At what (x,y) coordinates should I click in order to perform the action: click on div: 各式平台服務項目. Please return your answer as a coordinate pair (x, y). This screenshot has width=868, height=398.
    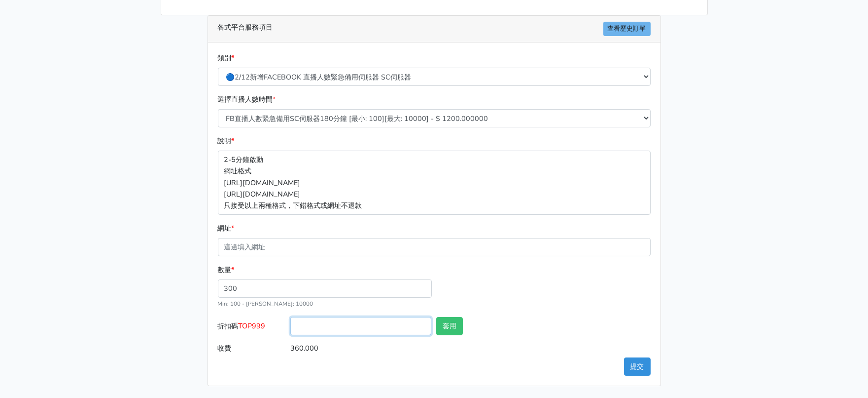
    Looking at the image, I should click on (434, 30).